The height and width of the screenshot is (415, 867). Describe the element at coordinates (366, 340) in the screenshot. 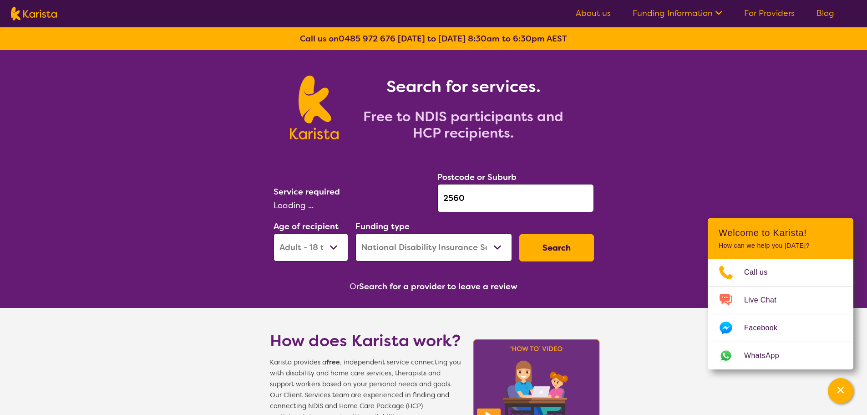

I see `h1: How does Karista work?` at that location.